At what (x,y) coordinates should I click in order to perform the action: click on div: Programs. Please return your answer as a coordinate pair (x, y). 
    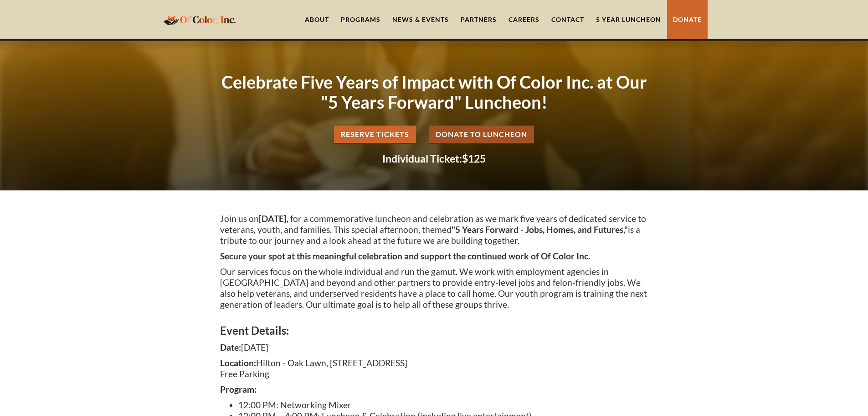
    Looking at the image, I should click on (361, 20).